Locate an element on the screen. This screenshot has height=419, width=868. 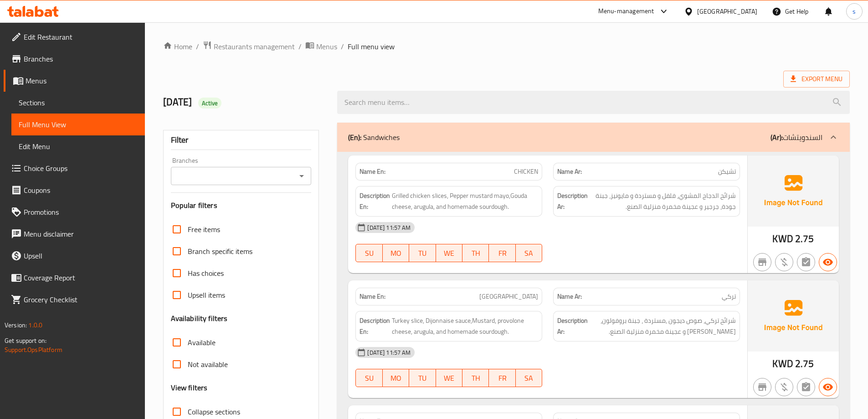
span: Coverage Report is located at coordinates (80, 278).